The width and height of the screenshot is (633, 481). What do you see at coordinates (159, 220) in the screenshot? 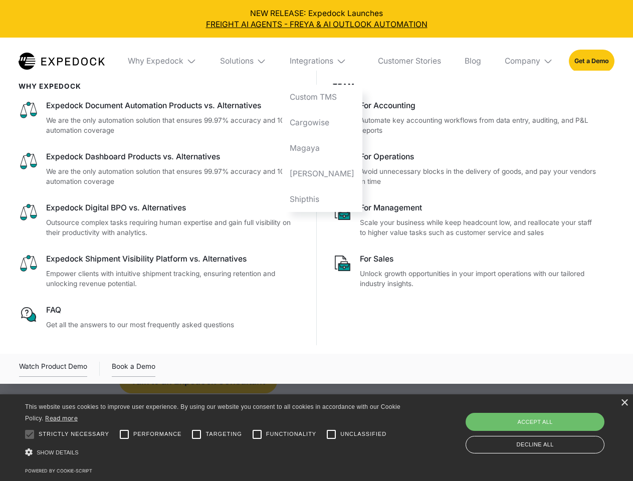
I see `a: Expedock Digital BPO vs. AlternativesOutsource complex tasks requiring human expertise and gain f...` at bounding box center [159, 220].